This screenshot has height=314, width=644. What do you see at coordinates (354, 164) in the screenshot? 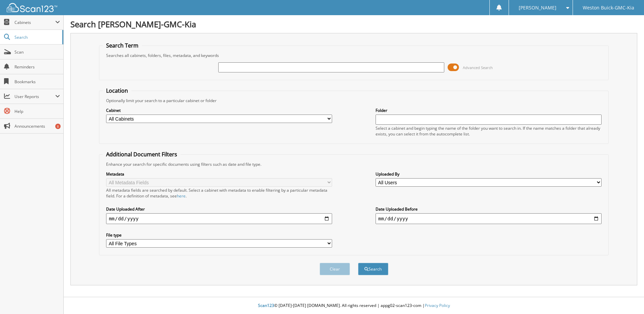
I see `div: Enhance your search for specific documents using filters such as date and file type.` at bounding box center [354, 164].